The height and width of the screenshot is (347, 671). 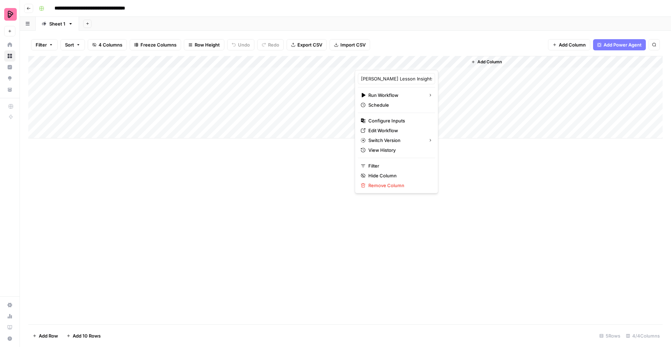 I want to click on span: Add Power Agent, so click(x=623, y=45).